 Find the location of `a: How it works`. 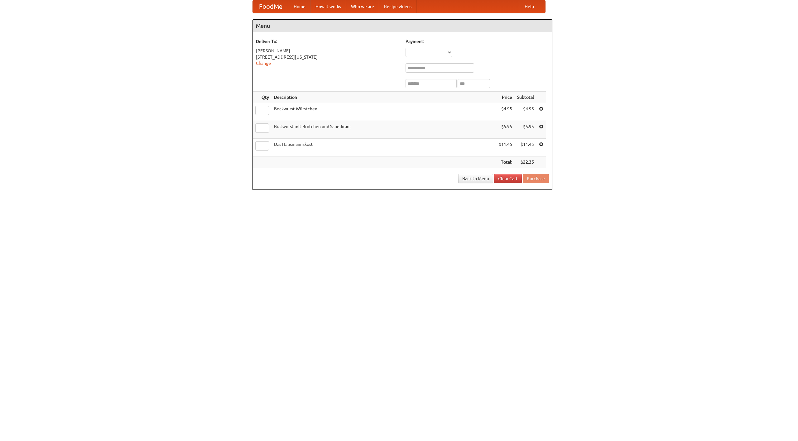

a: How it works is located at coordinates (328, 7).